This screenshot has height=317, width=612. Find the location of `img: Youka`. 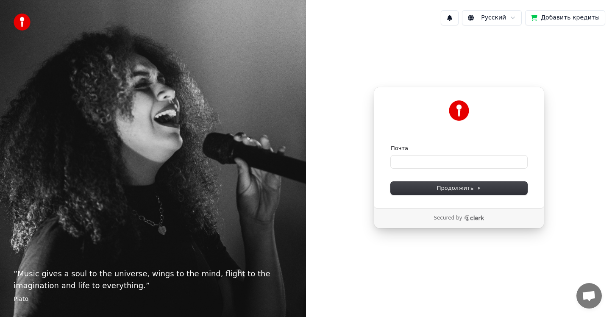

img: Youka is located at coordinates (459, 111).